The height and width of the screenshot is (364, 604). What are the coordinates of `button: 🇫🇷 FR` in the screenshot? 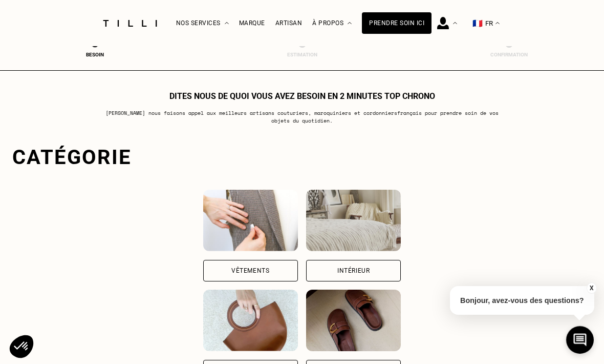 It's located at (486, 23).